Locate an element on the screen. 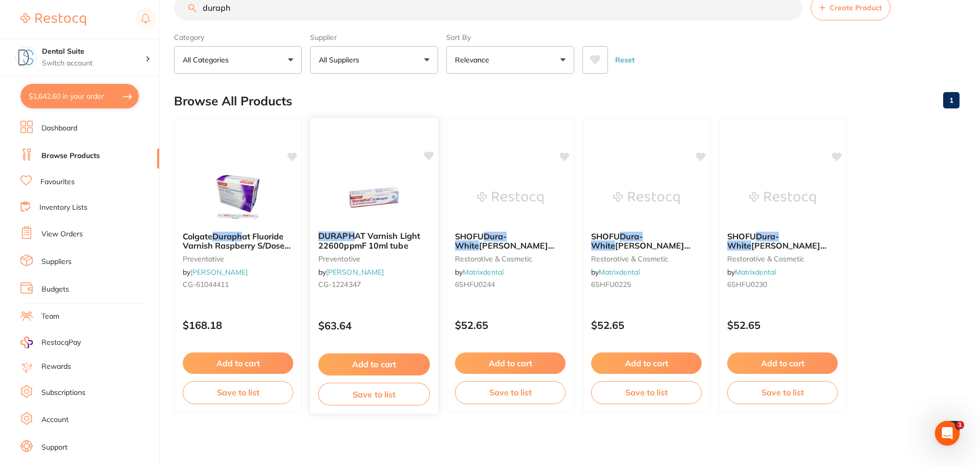  span: CG-1224347 is located at coordinates (339, 285).